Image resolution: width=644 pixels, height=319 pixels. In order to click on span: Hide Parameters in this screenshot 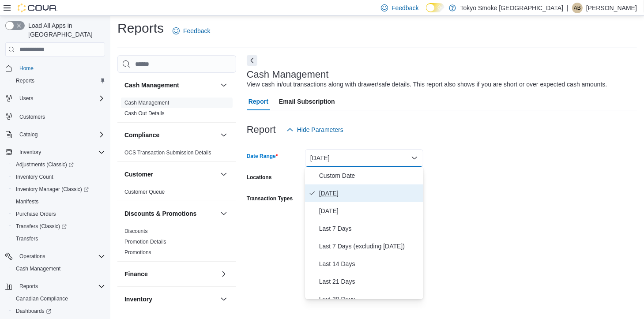, I will do `click(320, 130)`.